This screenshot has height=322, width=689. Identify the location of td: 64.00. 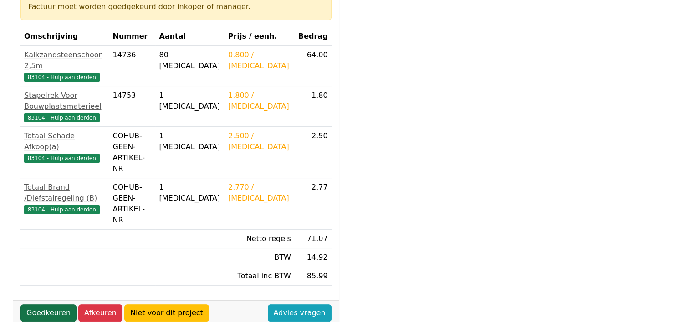
(313, 66).